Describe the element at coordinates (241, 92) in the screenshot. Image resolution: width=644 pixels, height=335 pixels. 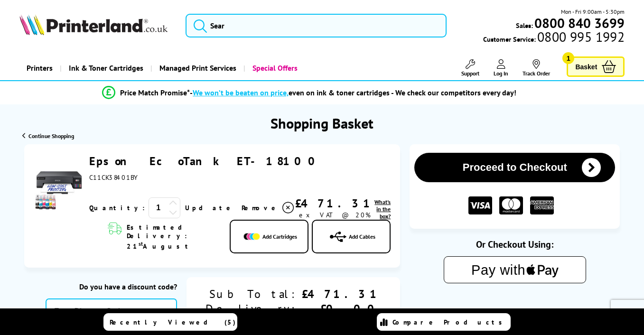
I see `span: We won’t be beaten on price,` at that location.